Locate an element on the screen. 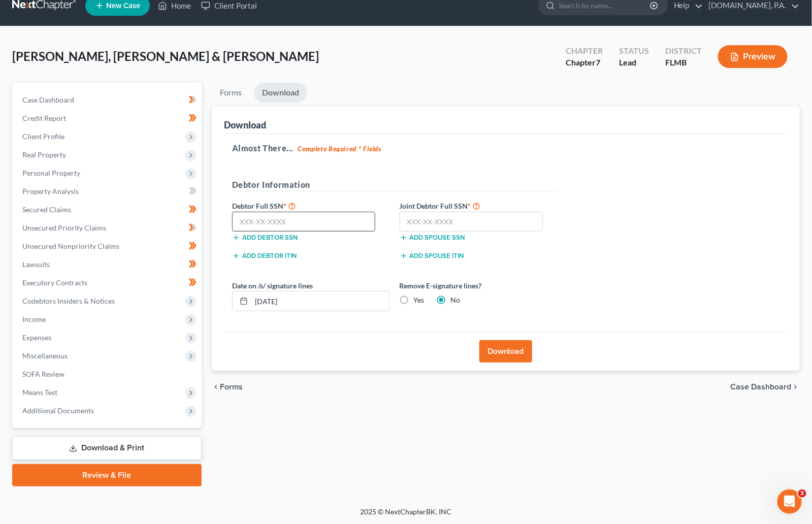  a: Lawsuits is located at coordinates (107, 264).